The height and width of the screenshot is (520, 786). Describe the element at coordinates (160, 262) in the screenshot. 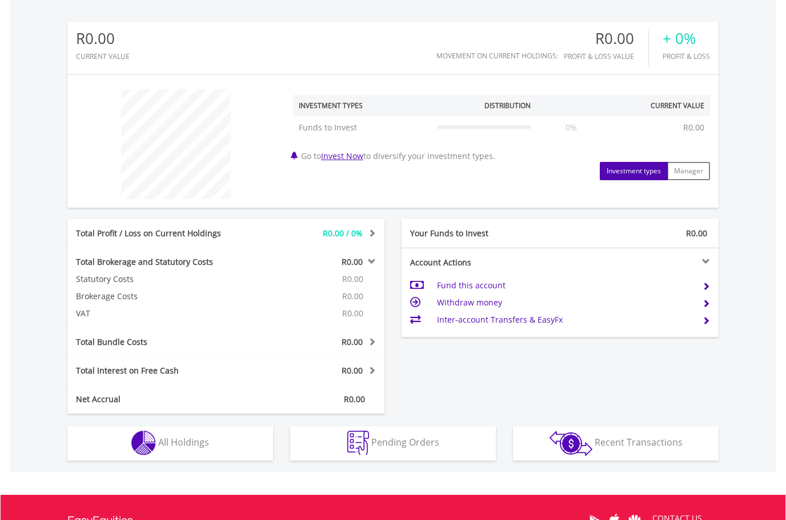

I see `div: Total Brokerage and Statutory Costs` at that location.